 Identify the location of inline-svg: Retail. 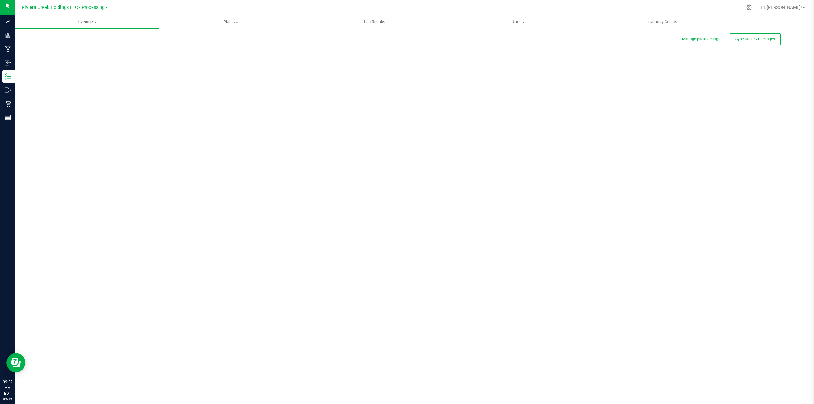
(8, 104).